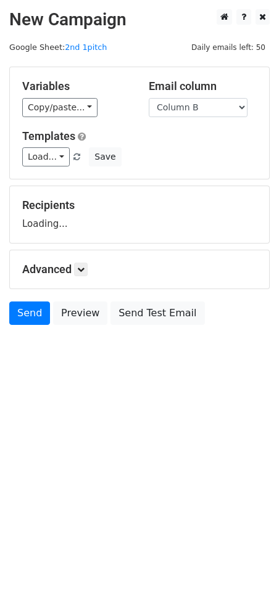 Image resolution: width=279 pixels, height=598 pixels. What do you see at coordinates (60, 107) in the screenshot?
I see `a: Copy/paste...` at bounding box center [60, 107].